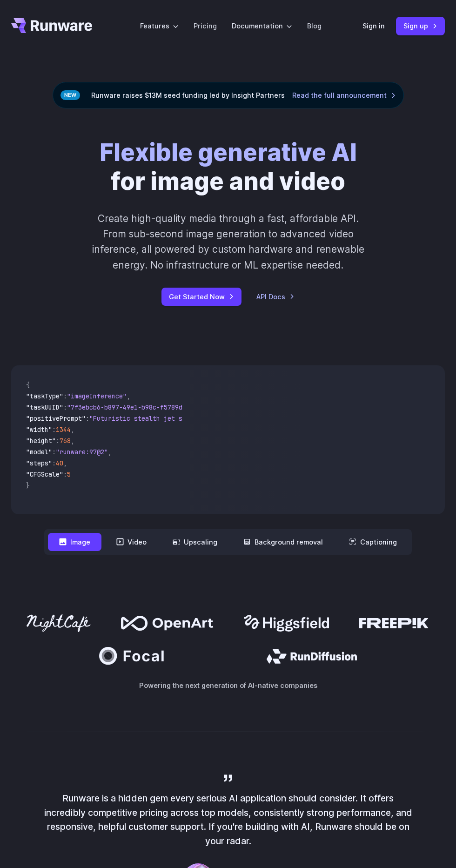 The height and width of the screenshot is (868, 456). I want to click on span: "taskType", so click(45, 396).